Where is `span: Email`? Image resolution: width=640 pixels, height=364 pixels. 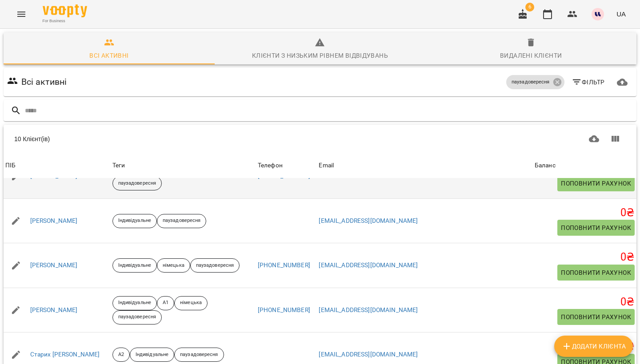
span: Email is located at coordinates (424, 166).